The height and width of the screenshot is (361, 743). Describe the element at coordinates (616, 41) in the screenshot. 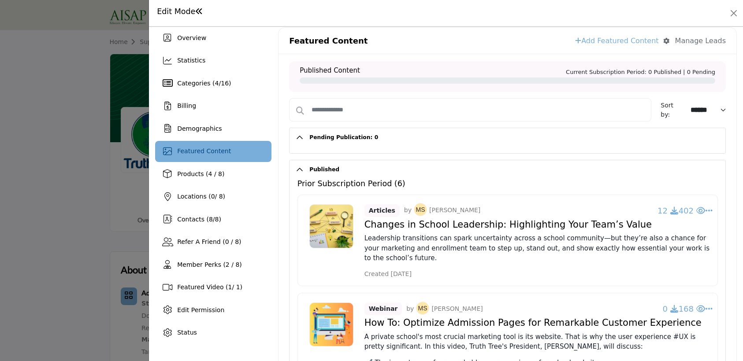

I see `a: Add Featured Content` at that location.